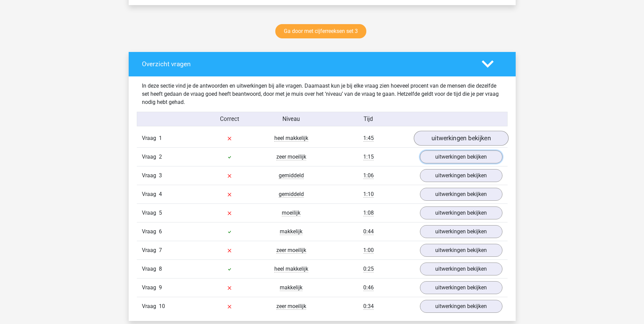 The width and height of the screenshot is (644, 324). What do you see at coordinates (160, 175) in the screenshot?
I see `span: 3` at bounding box center [160, 175].